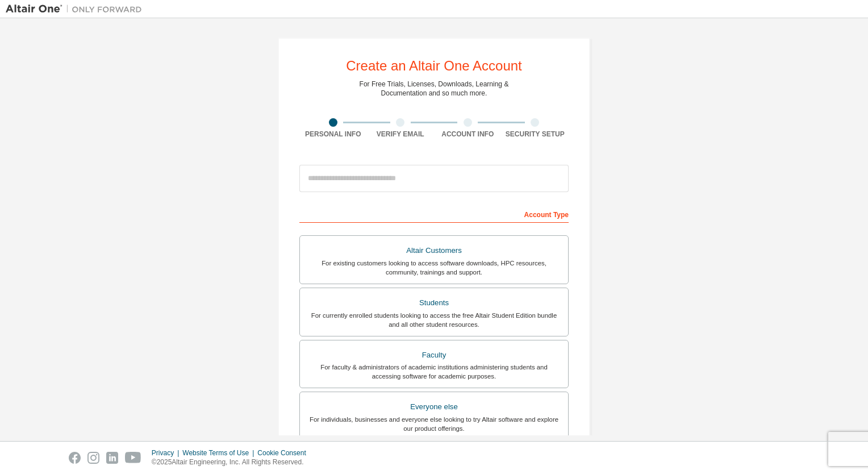 Image resolution: width=868 pixels, height=474 pixels. What do you see at coordinates (333, 134) in the screenshot?
I see `div: Personal Info` at bounding box center [333, 134].